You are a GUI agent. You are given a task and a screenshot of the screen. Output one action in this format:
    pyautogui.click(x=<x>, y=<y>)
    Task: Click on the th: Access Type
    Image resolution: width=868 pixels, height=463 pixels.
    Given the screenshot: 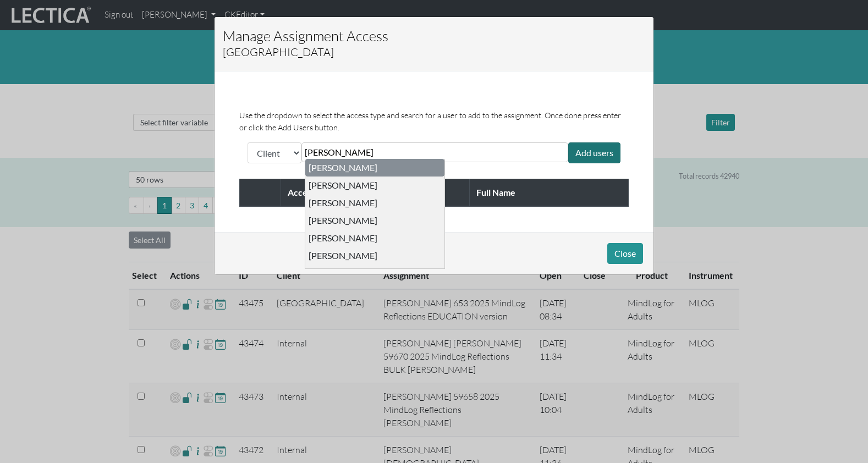 What is the action you would take?
    pyautogui.click(x=375, y=192)
    